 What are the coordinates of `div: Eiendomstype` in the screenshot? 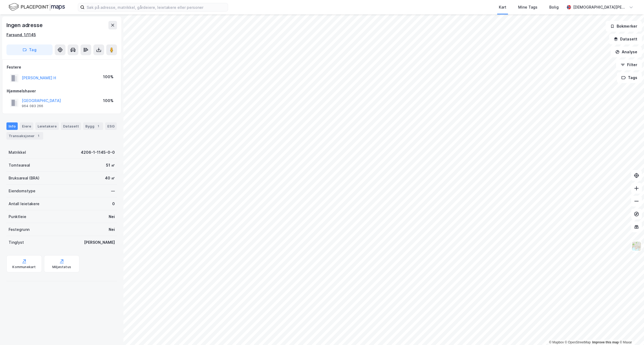 It's located at (22, 191).